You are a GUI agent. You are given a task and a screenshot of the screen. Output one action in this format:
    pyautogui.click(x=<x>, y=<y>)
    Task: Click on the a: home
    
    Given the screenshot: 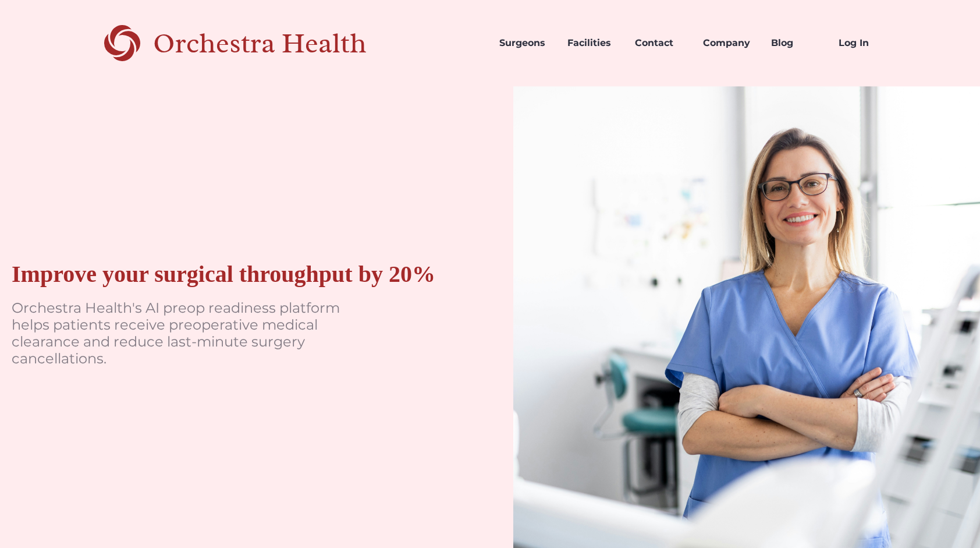 What is the action you would take?
    pyautogui.click(x=245, y=43)
    